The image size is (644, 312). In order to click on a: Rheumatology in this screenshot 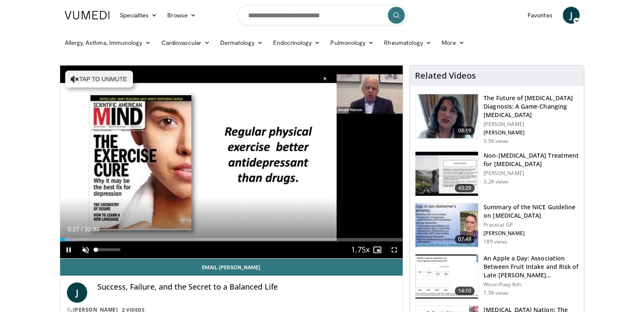, I will do `click(408, 43)`.